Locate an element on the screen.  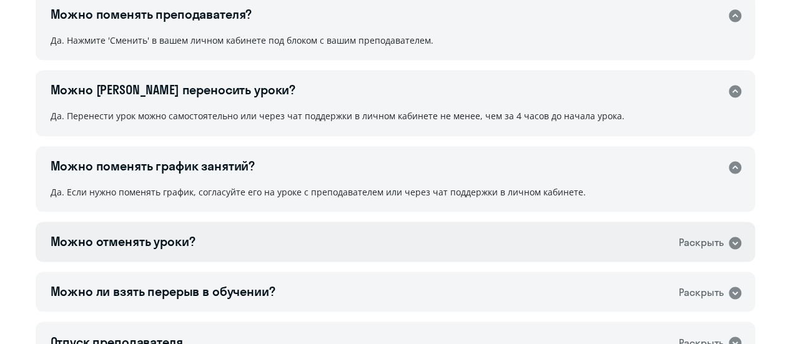
div: Да. Если нужно поменять график, согласуйте его на уроке с преподавателем или через чат поддержки ... is located at coordinates (395, 199).